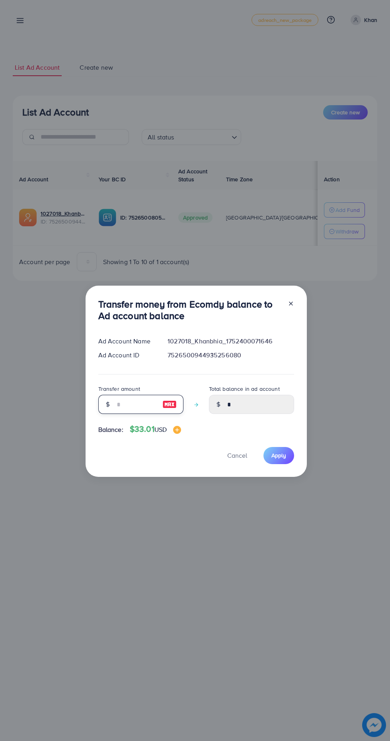 This screenshot has width=390, height=741. What do you see at coordinates (279, 455) in the screenshot?
I see `span: Apply` at bounding box center [279, 455].